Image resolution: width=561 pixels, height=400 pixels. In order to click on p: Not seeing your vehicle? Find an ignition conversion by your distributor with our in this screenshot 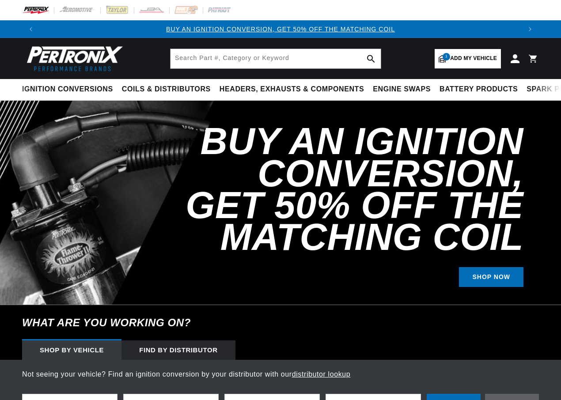, I will do `click(280, 374)`.